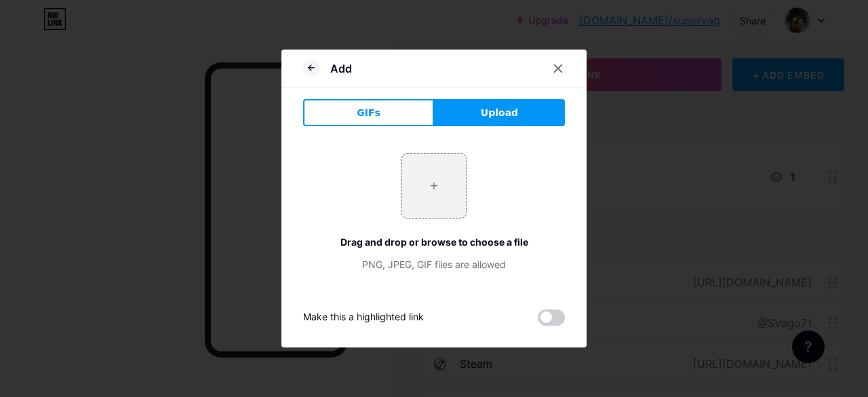  Describe the element at coordinates (363, 318) in the screenshot. I see `div: Make this a highlighted link` at that location.